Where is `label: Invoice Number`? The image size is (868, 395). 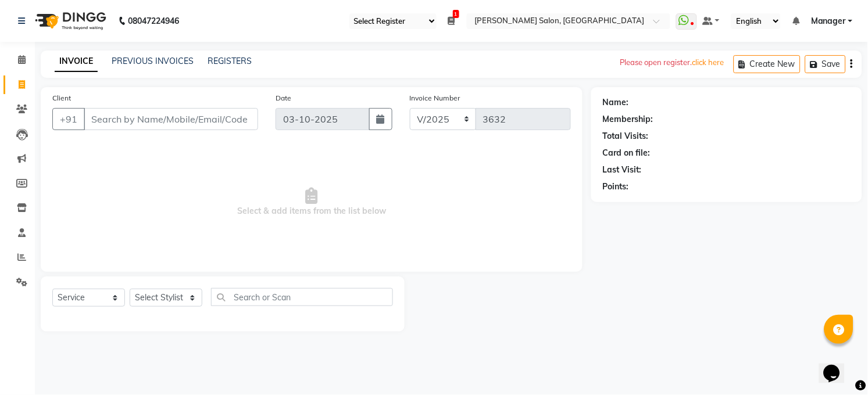
label: Invoice Number is located at coordinates (435, 98).